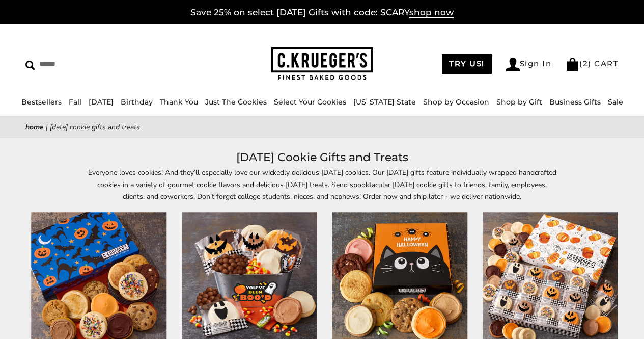 This screenshot has height=339, width=644. What do you see at coordinates (236, 102) in the screenshot?
I see `a: Just The Cookies` at bounding box center [236, 102].